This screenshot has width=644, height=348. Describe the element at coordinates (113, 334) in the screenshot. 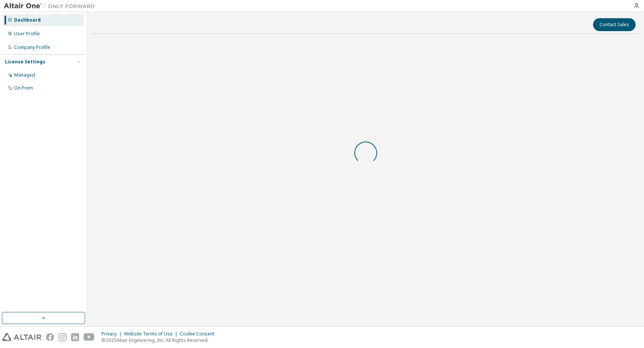

I see `div: Privacy` at that location.